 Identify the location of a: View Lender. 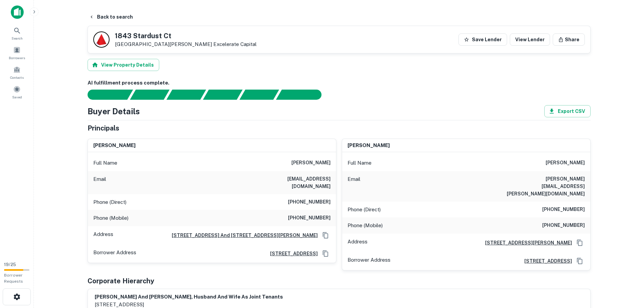
(530, 40).